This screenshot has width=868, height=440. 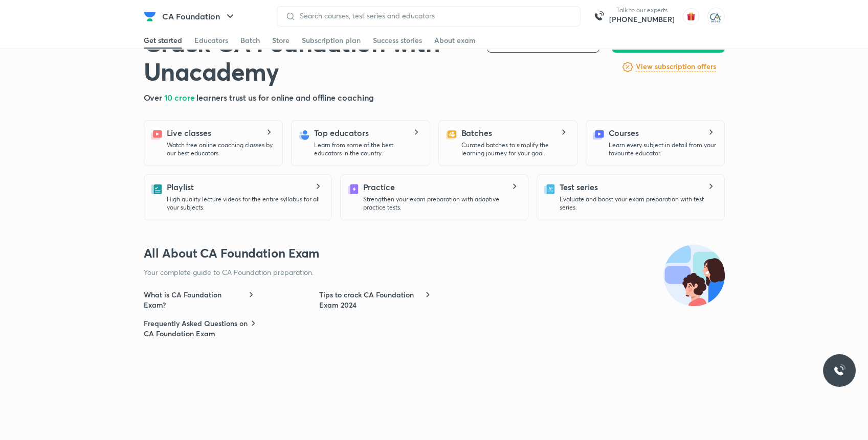 What do you see at coordinates (691, 16) in the screenshot?
I see `img: avatar` at bounding box center [691, 16].